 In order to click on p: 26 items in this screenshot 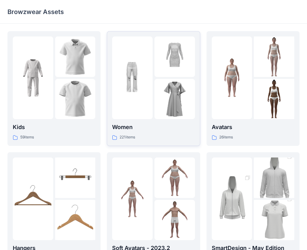, I will do `click(226, 137)`.